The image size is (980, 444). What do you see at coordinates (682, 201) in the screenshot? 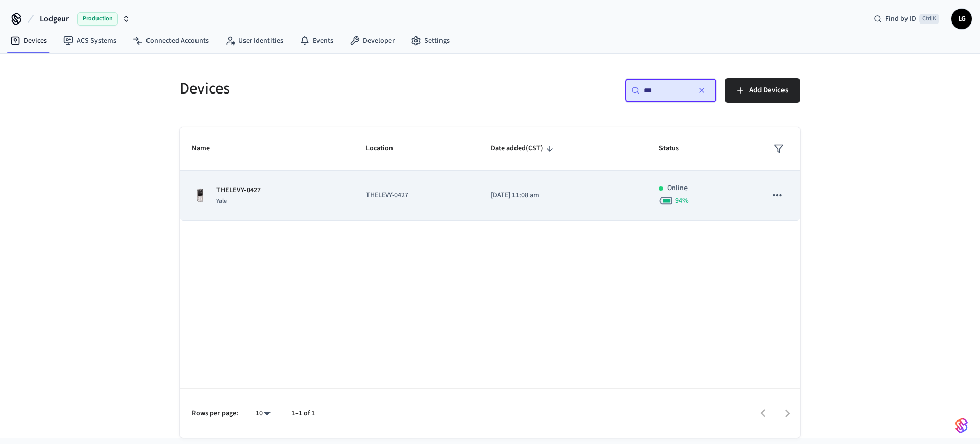
I see `span: 94 %` at bounding box center [682, 201].